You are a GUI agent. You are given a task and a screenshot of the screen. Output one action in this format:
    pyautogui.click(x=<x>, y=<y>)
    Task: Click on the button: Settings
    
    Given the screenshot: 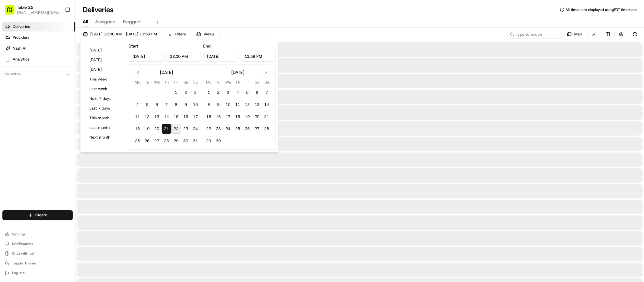 What is the action you would take?
    pyautogui.click(x=37, y=234)
    